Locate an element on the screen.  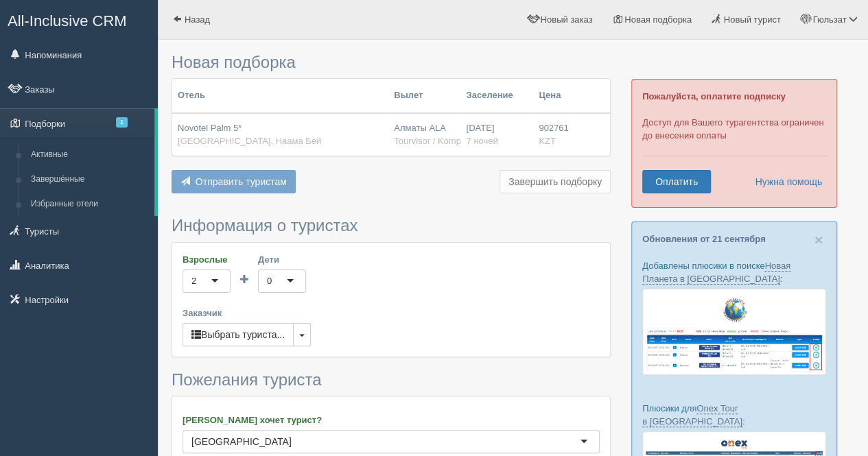
span: Пожелания туриста is located at coordinates (246, 380).